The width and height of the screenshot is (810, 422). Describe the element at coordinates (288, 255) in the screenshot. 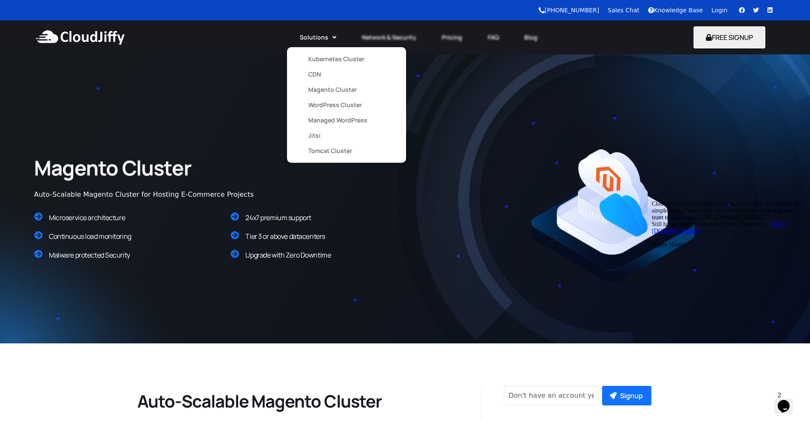

I see `span: Upgrade with Zero Downtime` at that location.